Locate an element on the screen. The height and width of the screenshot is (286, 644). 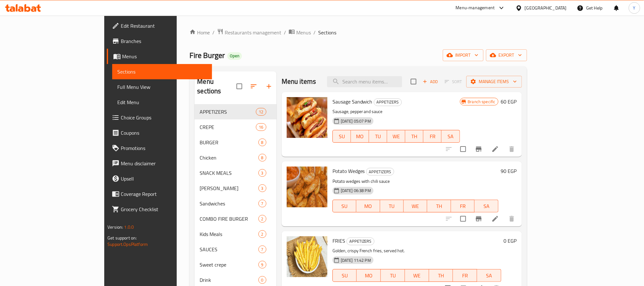
button: WE is located at coordinates (417, 275).